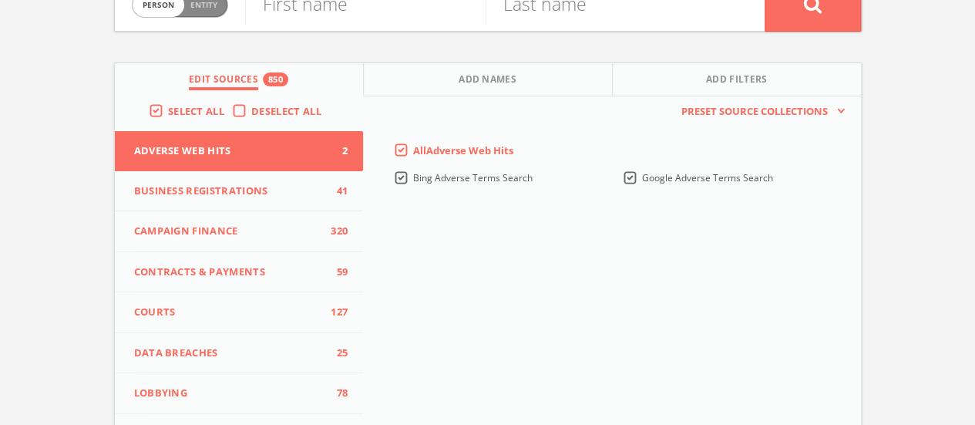 Image resolution: width=975 pixels, height=425 pixels. Describe the element at coordinates (239, 231) in the screenshot. I see `button: Campaign Finance320` at that location.